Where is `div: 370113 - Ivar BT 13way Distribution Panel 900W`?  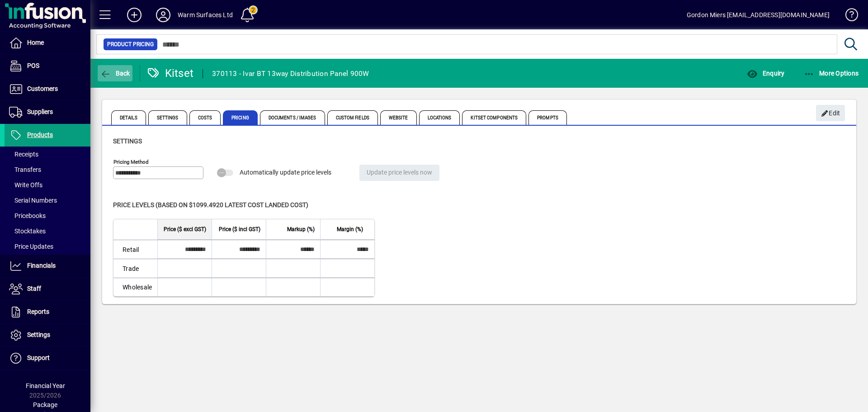 div: 370113 - Ivar BT 13way Distribution Panel 900W is located at coordinates (291, 74).